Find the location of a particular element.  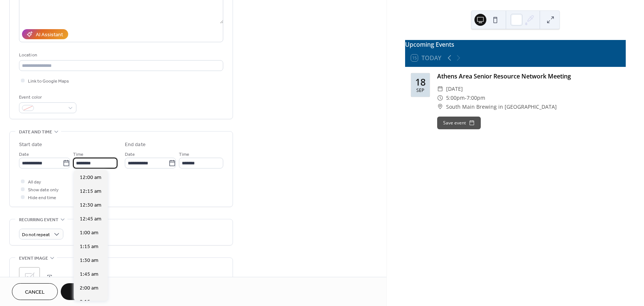

div: Sep is located at coordinates (421, 91).